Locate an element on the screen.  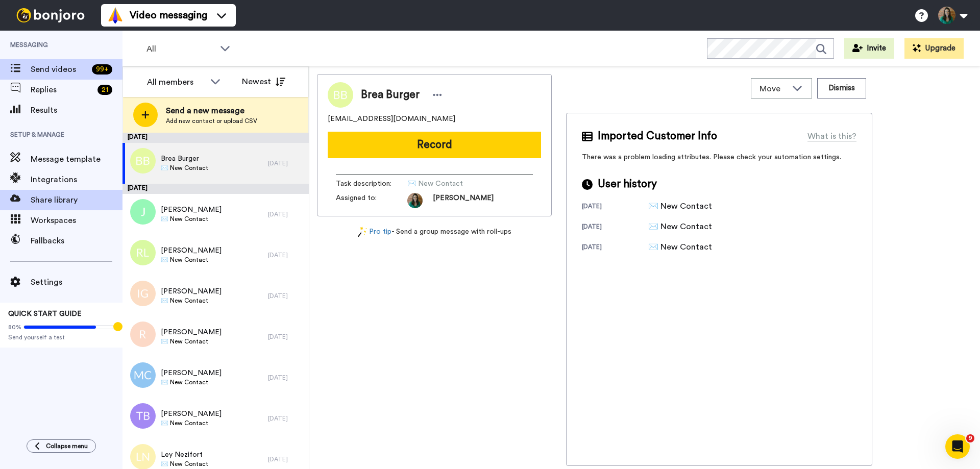
span: QUICK START GUIDE is located at coordinates (45, 314).